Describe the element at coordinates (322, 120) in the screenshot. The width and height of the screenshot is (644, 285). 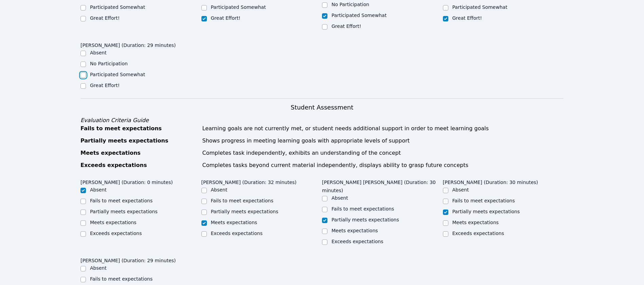
I see `div: Evaluation Criteria Guide` at that location.